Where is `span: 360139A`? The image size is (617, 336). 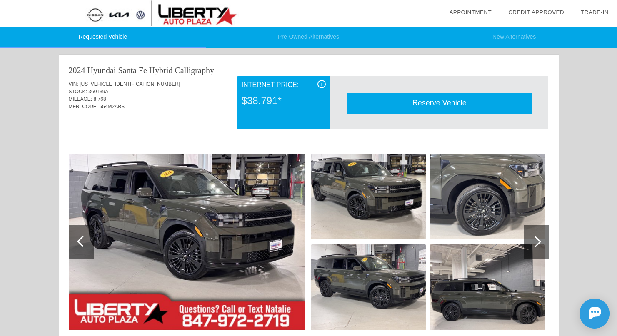 span: 360139A is located at coordinates (98, 92).